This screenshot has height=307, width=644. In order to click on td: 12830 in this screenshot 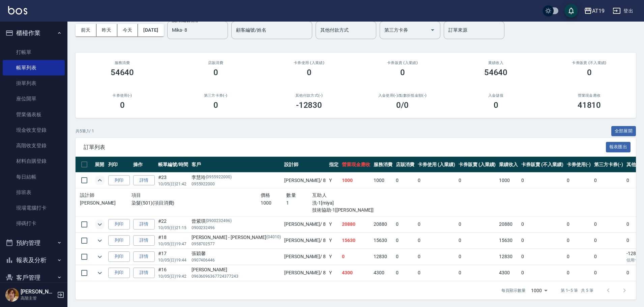, I will do `click(383, 256)`.